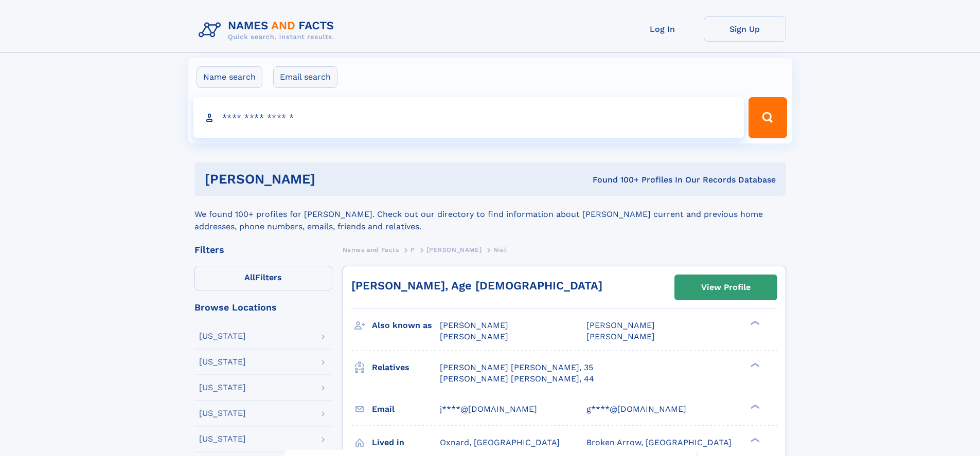  Describe the element at coordinates (745, 29) in the screenshot. I see `a: Sign Up` at that location.